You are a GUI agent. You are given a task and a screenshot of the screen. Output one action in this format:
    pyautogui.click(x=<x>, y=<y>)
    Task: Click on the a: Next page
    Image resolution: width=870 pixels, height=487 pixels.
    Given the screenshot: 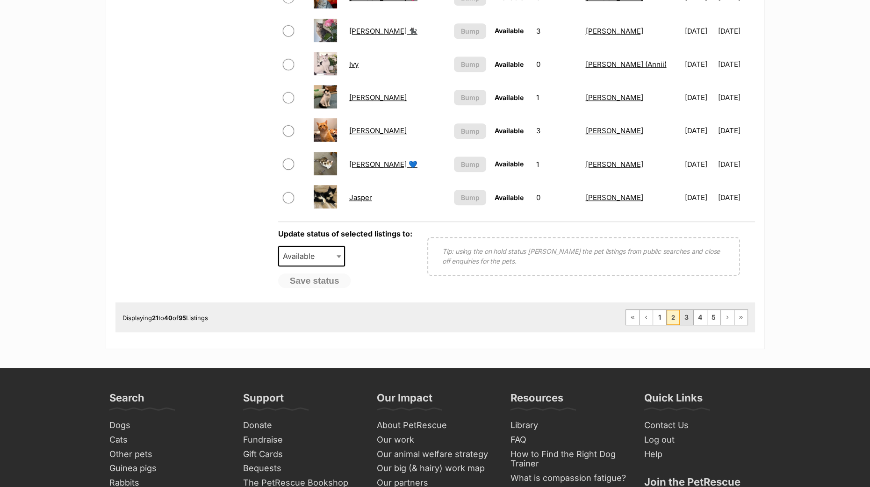 What is the action you would take?
    pyautogui.click(x=727, y=317)
    